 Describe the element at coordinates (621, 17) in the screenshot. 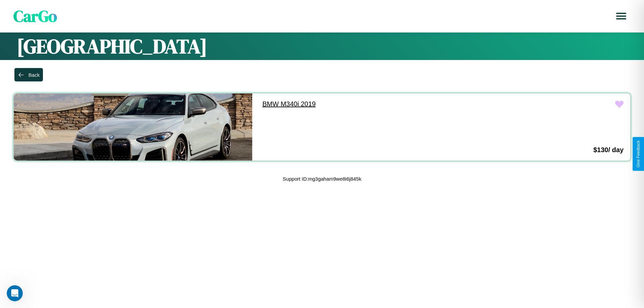

I see `button: Open menu` at that location.